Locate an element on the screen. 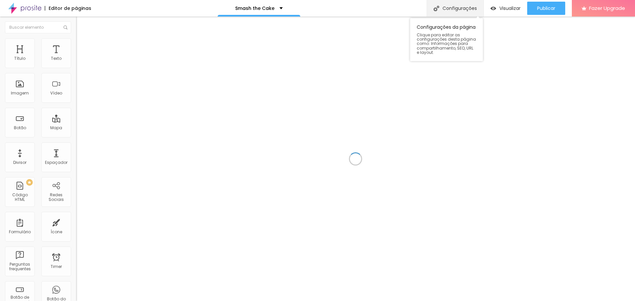 The width and height of the screenshot is (635, 301). button: Visualizar is located at coordinates (506, 8).